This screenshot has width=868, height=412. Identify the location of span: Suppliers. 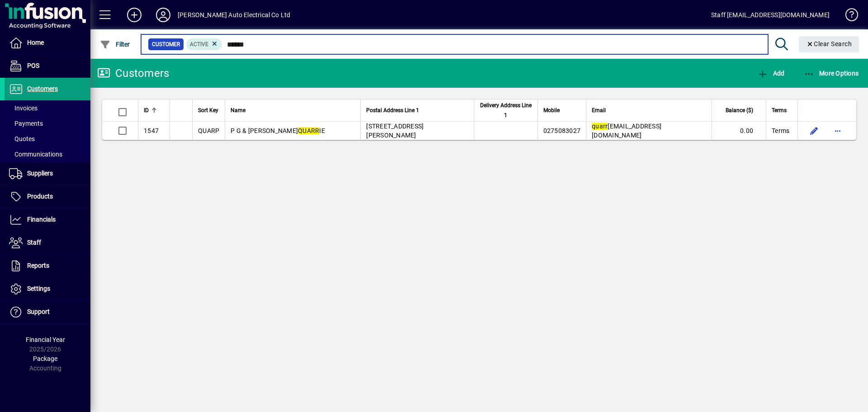
(40, 173).